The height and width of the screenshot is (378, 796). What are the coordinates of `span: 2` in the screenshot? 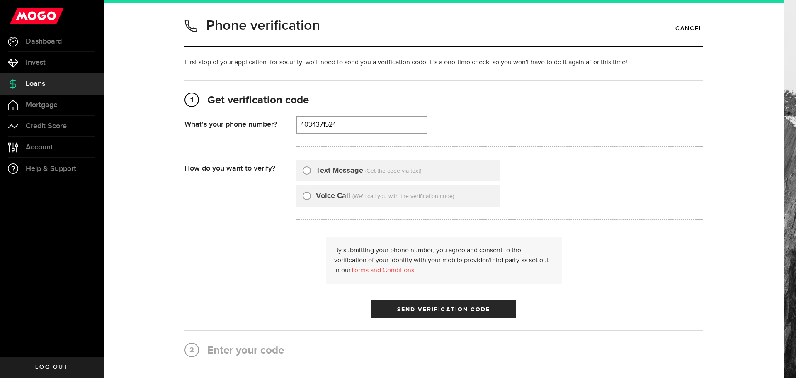 It's located at (191, 350).